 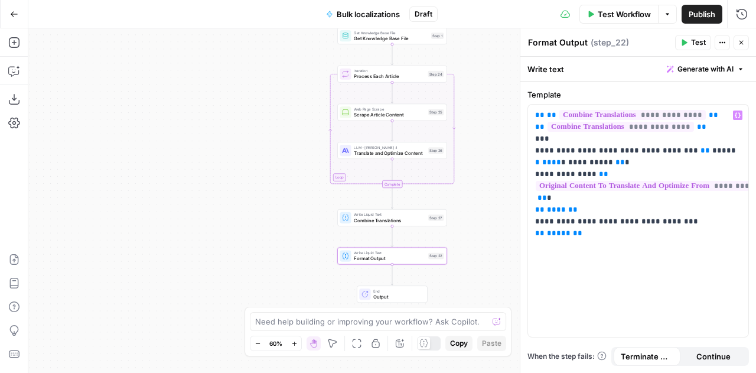 I want to click on button: Continue, so click(x=713, y=356).